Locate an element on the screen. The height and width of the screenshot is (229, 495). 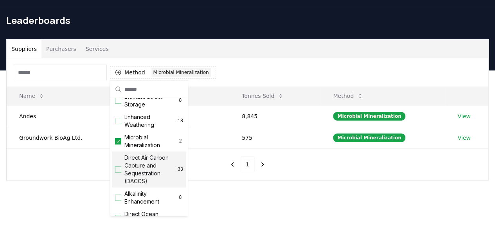
button: next page is located at coordinates (263, 164).